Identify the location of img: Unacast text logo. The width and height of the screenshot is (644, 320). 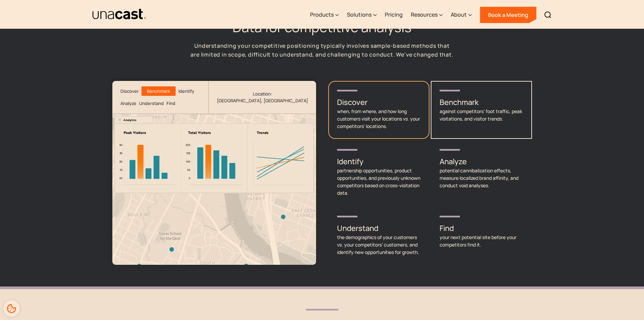
(120, 14).